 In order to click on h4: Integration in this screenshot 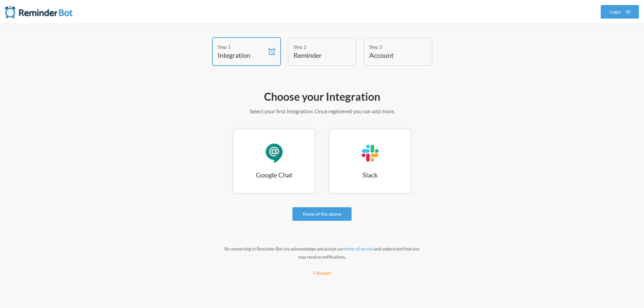, I will do `click(241, 55)`.